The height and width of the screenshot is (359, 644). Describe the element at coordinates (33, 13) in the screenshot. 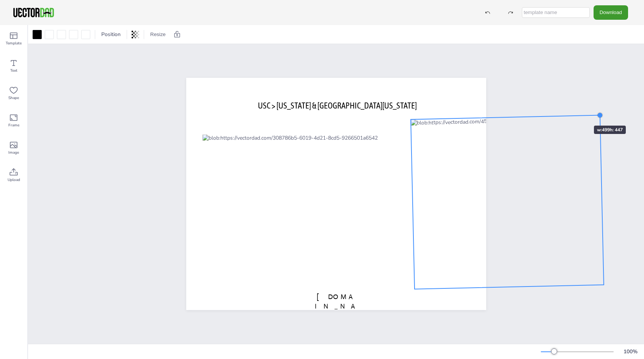

I see `img: VectorDad-1.png` at that location.